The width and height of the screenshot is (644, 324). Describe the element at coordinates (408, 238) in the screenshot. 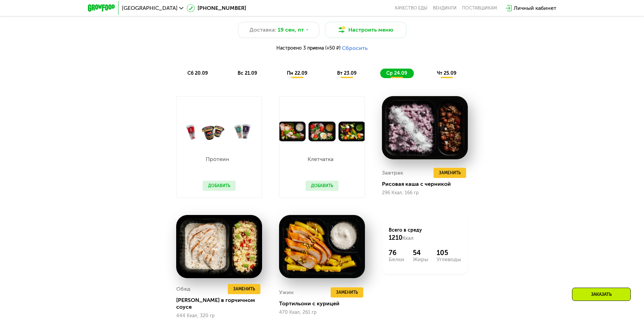

I see `span: Ккал` at that location.